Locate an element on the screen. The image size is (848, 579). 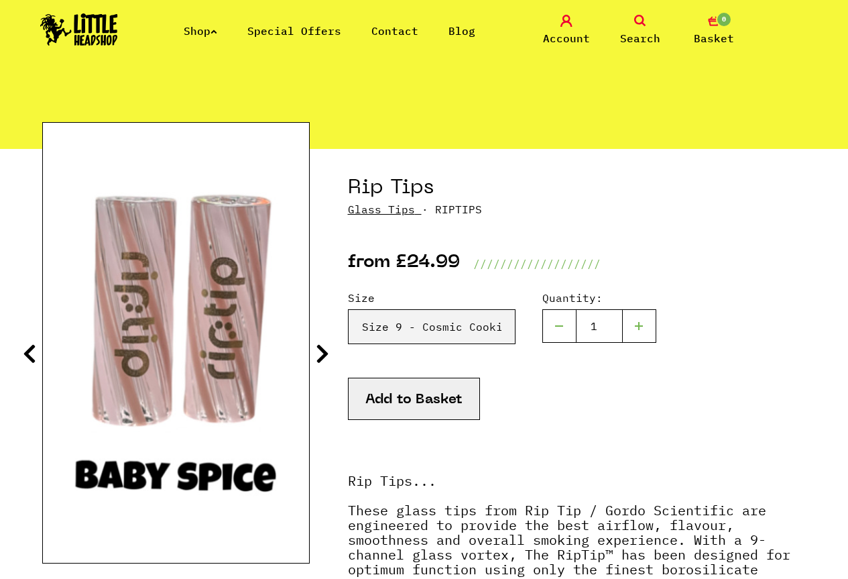
span: Basket is located at coordinates (714, 38).